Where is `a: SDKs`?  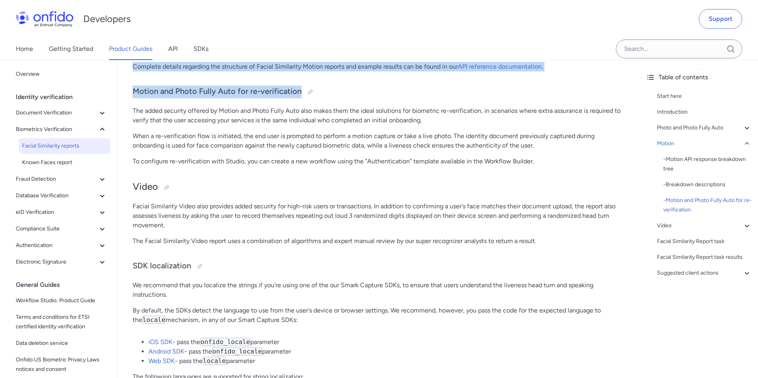 a: SDKs is located at coordinates (201, 49).